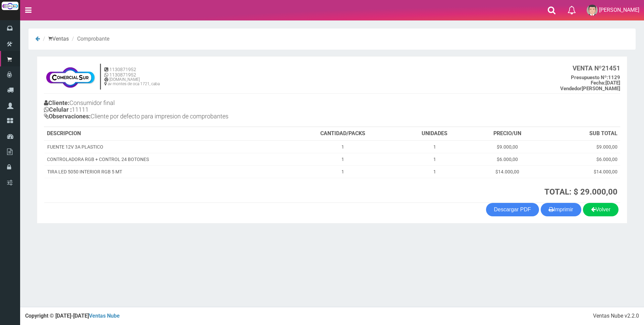 This screenshot has width=644, height=325. Describe the element at coordinates (600, 209) in the screenshot. I see `a: Volver` at that location.